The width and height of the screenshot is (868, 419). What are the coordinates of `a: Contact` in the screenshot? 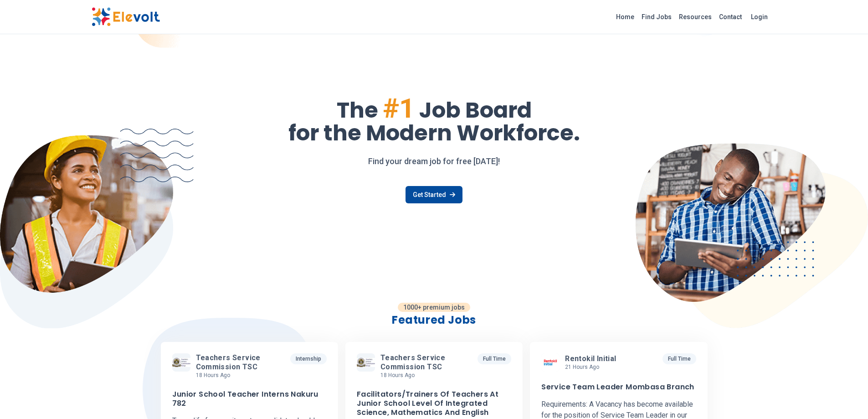 It's located at (731, 17).